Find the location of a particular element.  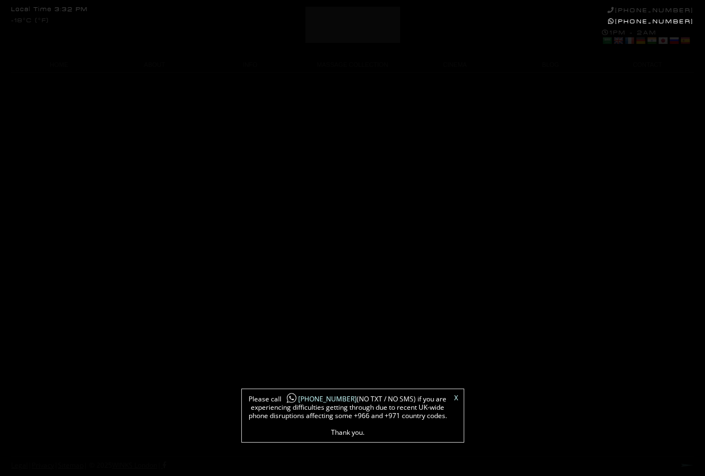

a: CINEMA is located at coordinates (455, 65).